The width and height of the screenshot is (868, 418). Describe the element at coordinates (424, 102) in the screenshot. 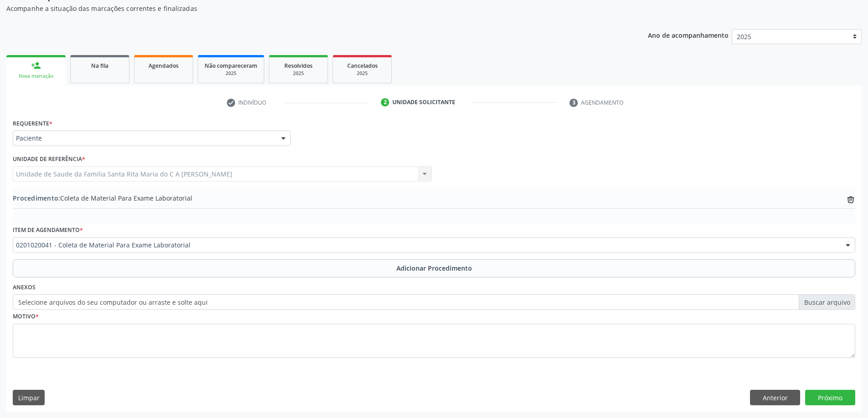

I see `div: Unidade solicitante` at that location.